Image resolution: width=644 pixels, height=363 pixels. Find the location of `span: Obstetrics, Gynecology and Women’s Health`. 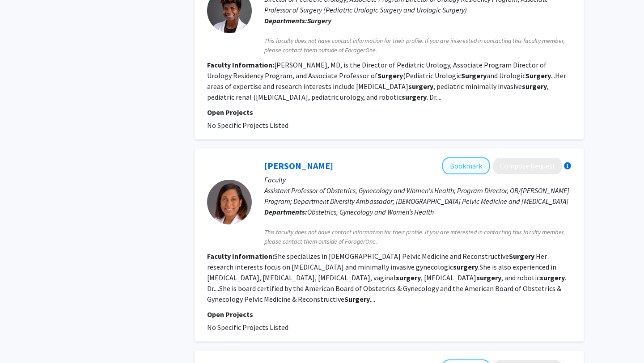

span: Obstetrics, Gynecology and Women’s Health is located at coordinates (370, 212).